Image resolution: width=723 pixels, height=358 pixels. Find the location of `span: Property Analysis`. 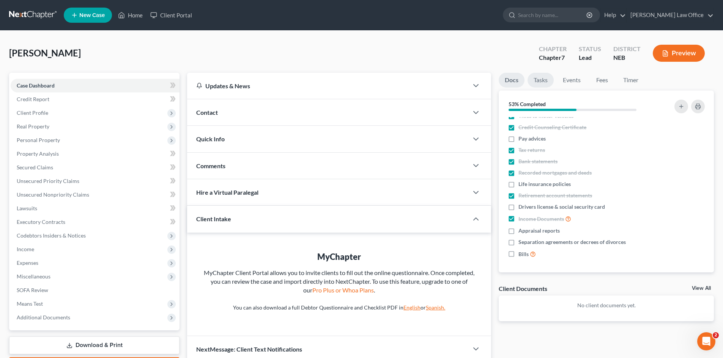

span: Property Analysis is located at coordinates (38, 154).